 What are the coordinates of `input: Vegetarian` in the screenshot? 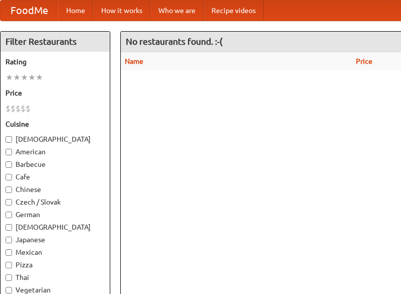 It's located at (9, 290).